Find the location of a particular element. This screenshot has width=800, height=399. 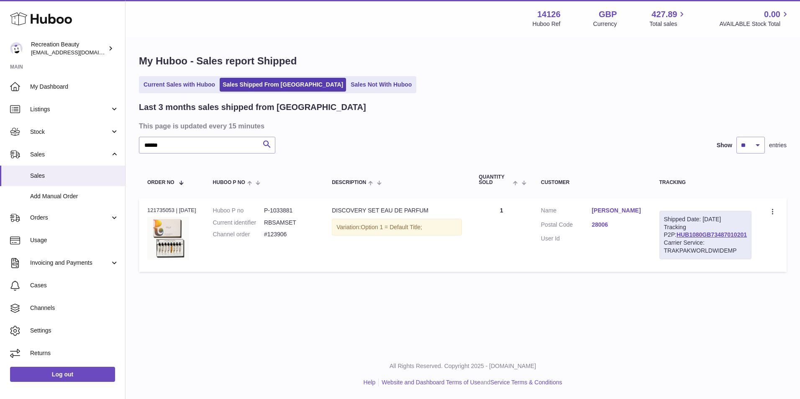

h3: This page is updated every 15 minutes is located at coordinates (462, 126).